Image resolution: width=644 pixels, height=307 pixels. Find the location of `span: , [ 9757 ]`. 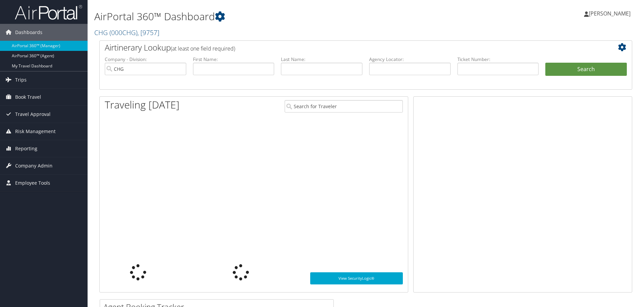

span: , [ 9757 ] is located at coordinates (148, 33).